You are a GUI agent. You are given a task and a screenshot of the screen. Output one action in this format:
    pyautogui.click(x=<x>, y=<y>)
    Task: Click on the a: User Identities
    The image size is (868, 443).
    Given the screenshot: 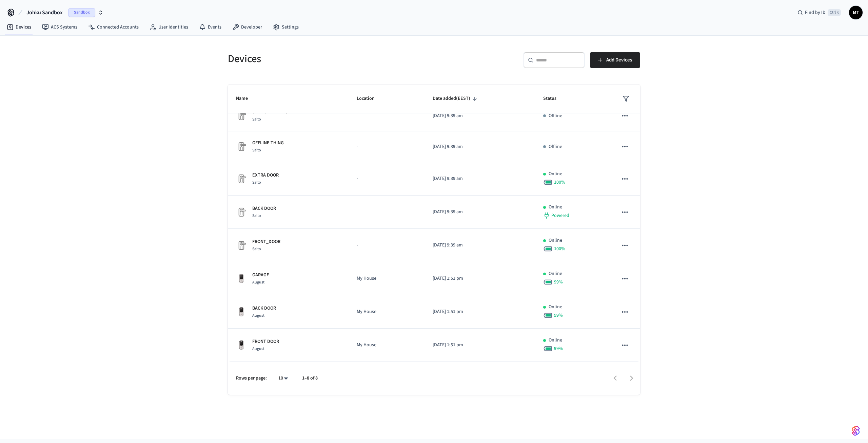 What is the action you would take?
    pyautogui.click(x=169, y=27)
    